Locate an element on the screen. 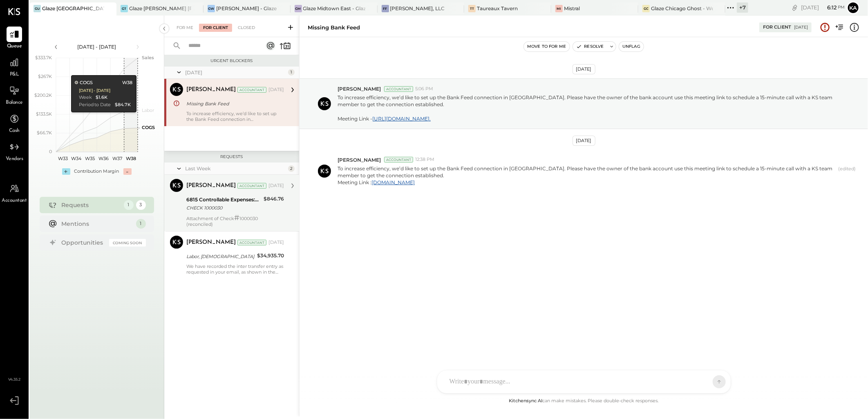 The image size is (868, 419). button: Unflag is located at coordinates (632, 46).